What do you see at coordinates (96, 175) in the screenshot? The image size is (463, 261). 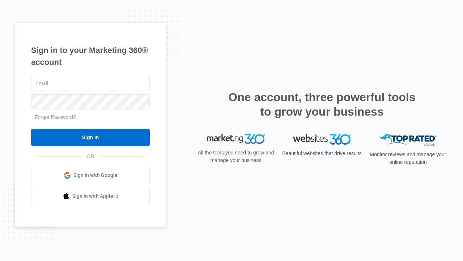 I see `span: Sign in with Google` at bounding box center [96, 175].